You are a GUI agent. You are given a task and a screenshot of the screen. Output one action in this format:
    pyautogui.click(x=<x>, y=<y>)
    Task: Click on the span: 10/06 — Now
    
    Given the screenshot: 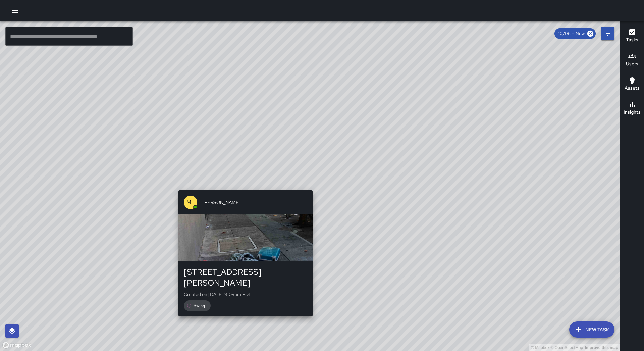 What is the action you would take?
    pyautogui.click(x=572, y=34)
    